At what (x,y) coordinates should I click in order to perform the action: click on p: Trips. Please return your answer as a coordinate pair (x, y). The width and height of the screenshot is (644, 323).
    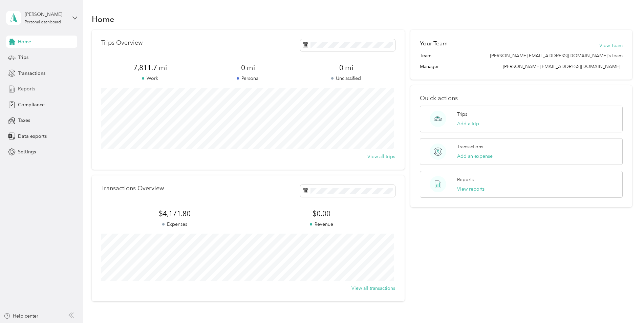
    Looking at the image, I should click on (462, 114).